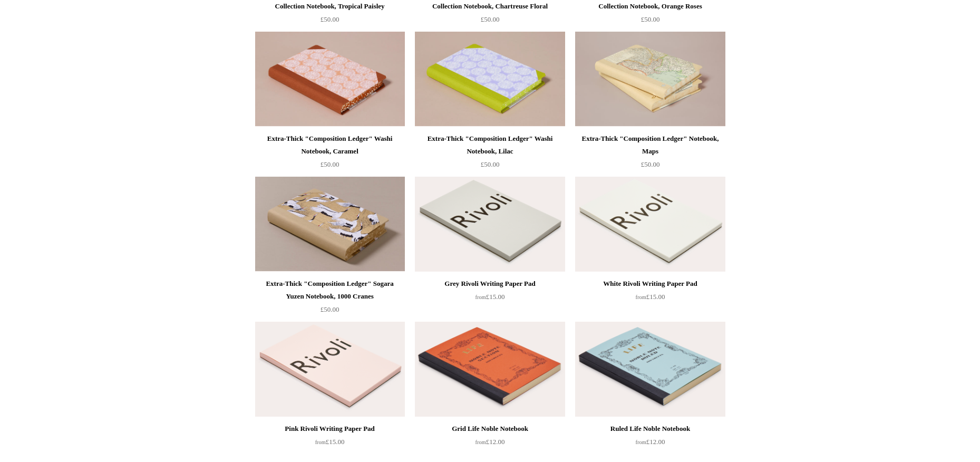  Describe the element at coordinates (650, 370) in the screenshot. I see `a: Ruled Life Noble Notebook Ruled Life Noble Notebook` at that location.